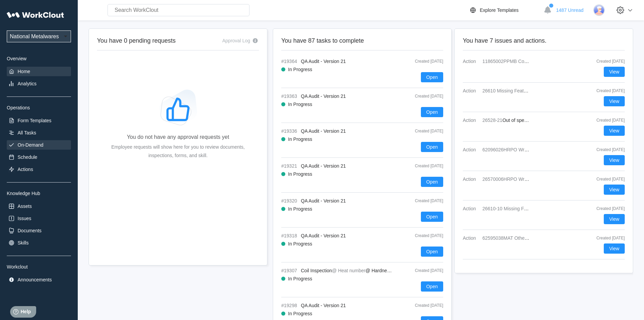  I want to click on input: Search WorkClout, so click(179, 10).